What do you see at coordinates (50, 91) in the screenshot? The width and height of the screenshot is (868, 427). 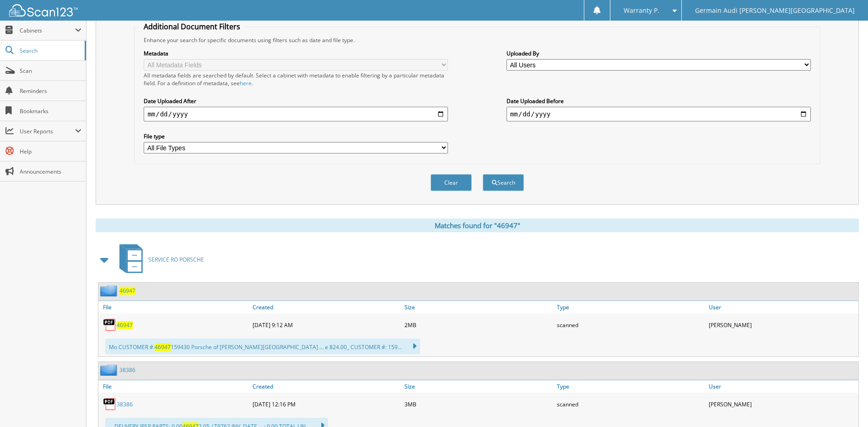 I see `span: Reminders` at bounding box center [50, 91].